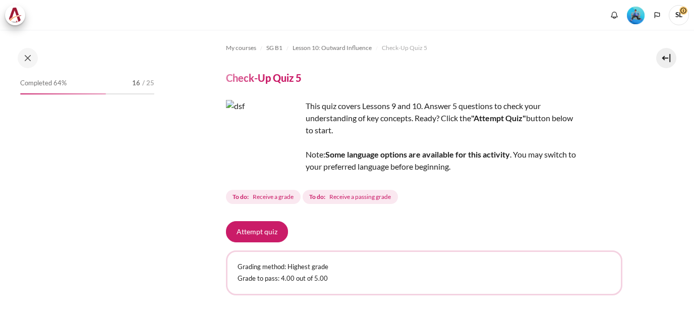  What do you see at coordinates (635, 15) in the screenshot?
I see `img: Level #3` at bounding box center [635, 15].